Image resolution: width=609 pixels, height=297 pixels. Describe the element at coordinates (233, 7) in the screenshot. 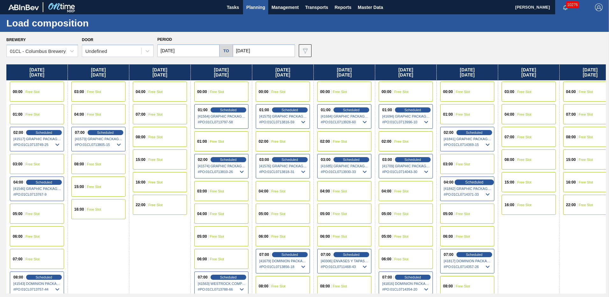

I see `span: Tasks` at that location.